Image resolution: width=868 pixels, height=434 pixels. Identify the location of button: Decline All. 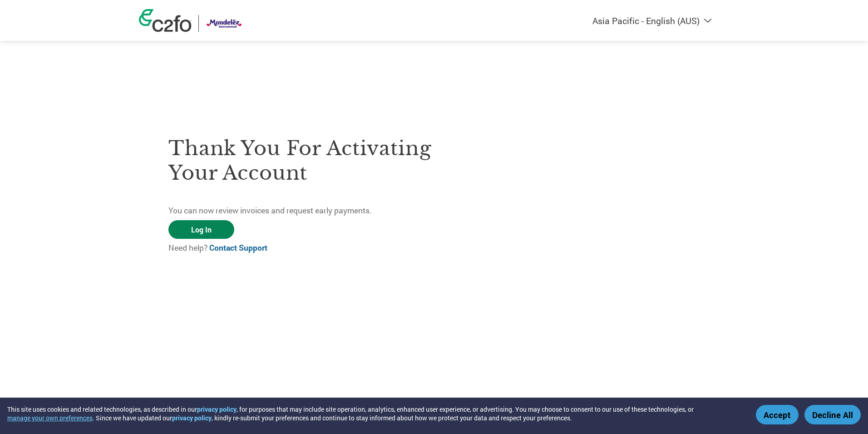
(833, 414).